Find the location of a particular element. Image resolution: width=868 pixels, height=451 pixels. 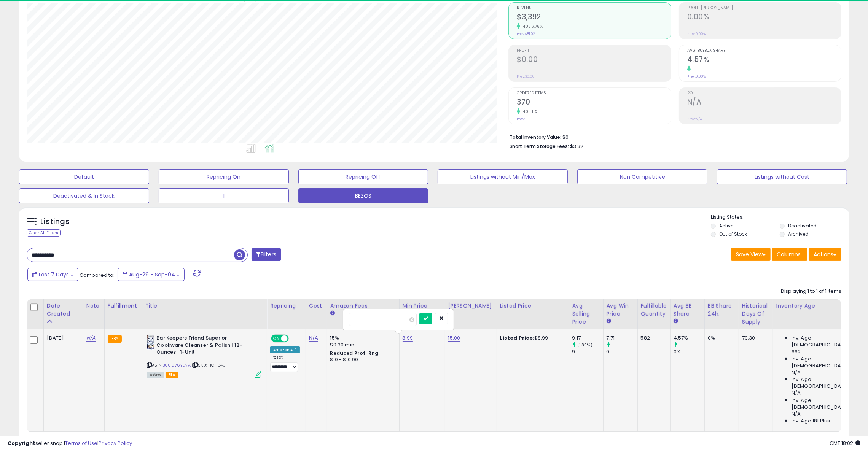

a: Privacy Policy is located at coordinates (115, 443).